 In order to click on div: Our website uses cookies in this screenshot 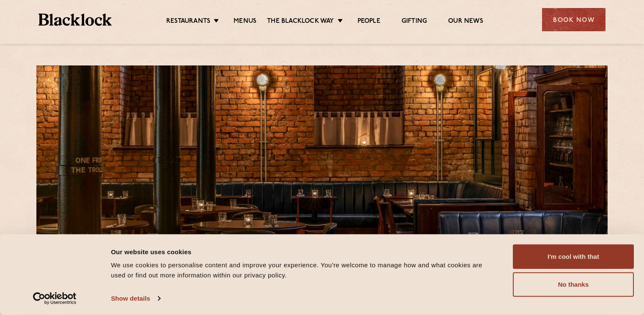, I will do `click(302, 252)`.